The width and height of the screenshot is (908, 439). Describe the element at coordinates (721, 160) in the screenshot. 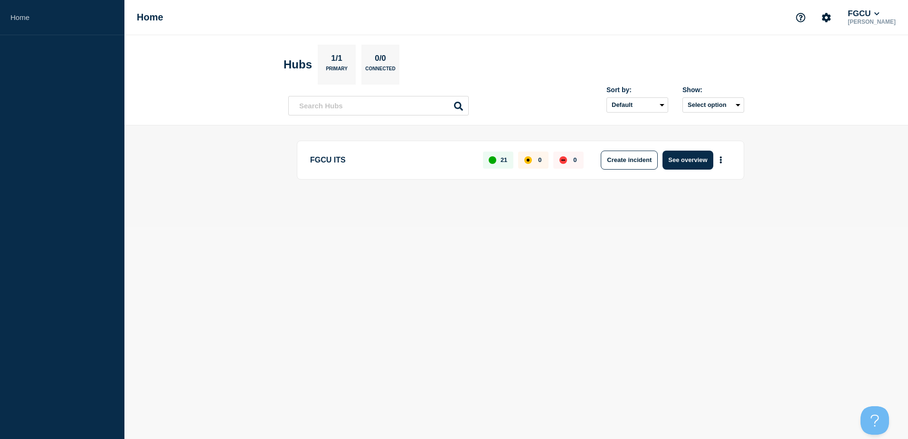

I see `button: More actions` at that location.